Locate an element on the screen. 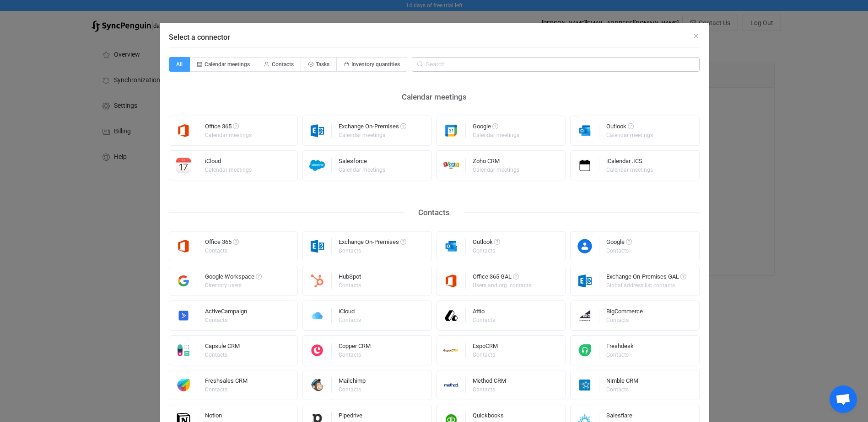  img: freshworks.png is located at coordinates (184, 385).